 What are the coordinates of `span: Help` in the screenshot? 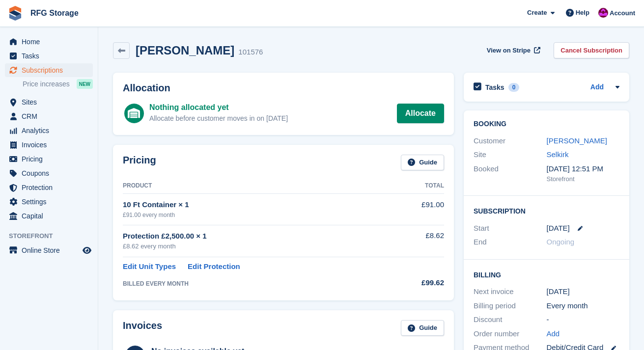 It's located at (583, 12).